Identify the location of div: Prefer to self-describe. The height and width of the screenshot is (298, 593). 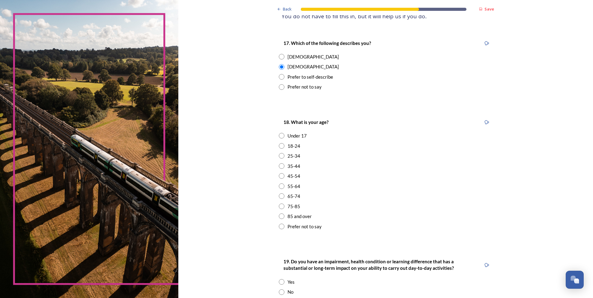
(310, 77).